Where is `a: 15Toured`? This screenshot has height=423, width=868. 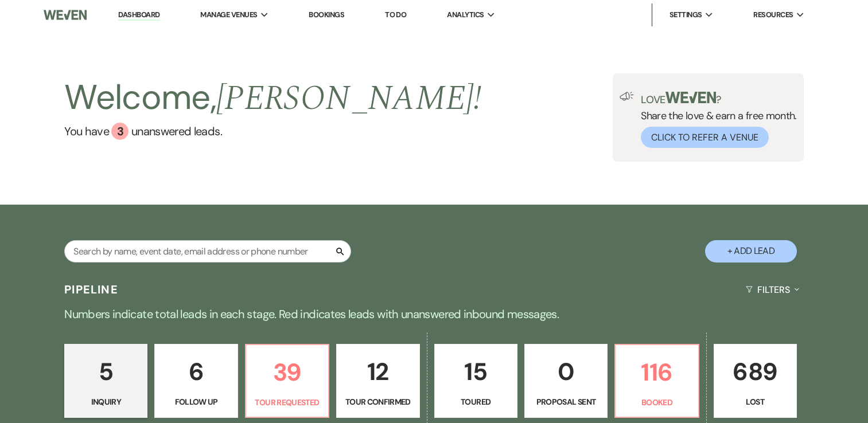
a: 15Toured is located at coordinates (475, 381).